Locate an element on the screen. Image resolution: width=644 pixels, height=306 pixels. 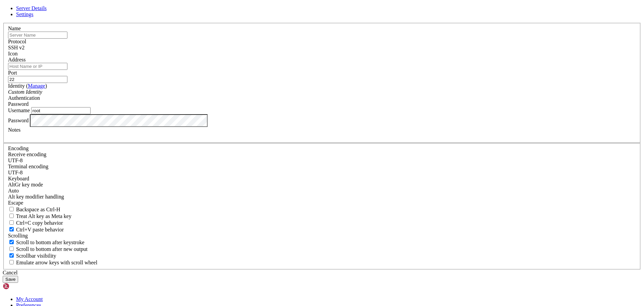
label: The vertical scrollbar mode. is located at coordinates (32, 255).